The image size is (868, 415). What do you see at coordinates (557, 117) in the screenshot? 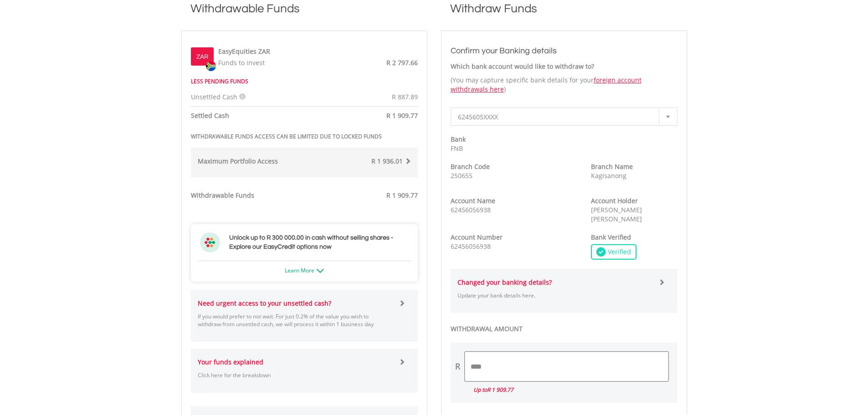
I see `span: 6245605XXXX` at bounding box center [557, 117].